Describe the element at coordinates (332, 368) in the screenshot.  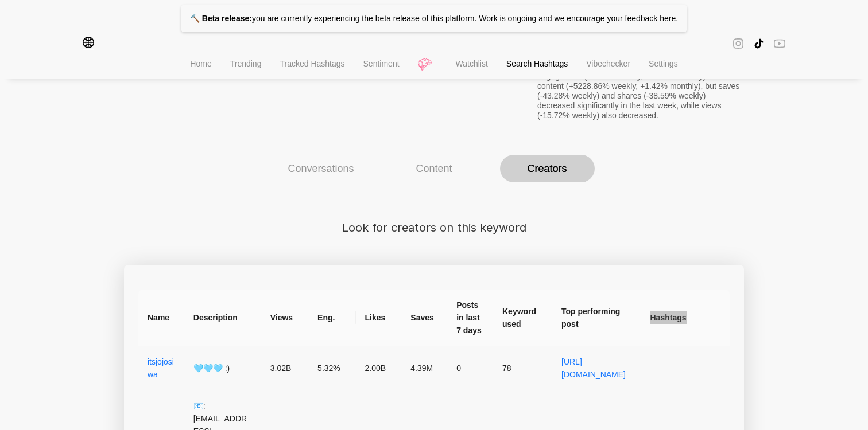
I see `div: 5.32 %` at that location.